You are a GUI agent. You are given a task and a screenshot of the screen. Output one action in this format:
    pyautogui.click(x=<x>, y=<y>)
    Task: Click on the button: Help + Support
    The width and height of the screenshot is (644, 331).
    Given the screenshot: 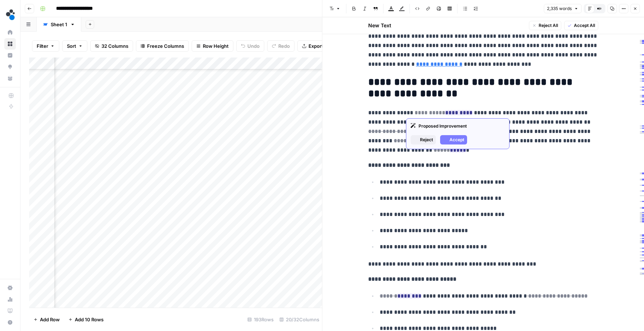 What is the action you would take?
    pyautogui.click(x=10, y=323)
    